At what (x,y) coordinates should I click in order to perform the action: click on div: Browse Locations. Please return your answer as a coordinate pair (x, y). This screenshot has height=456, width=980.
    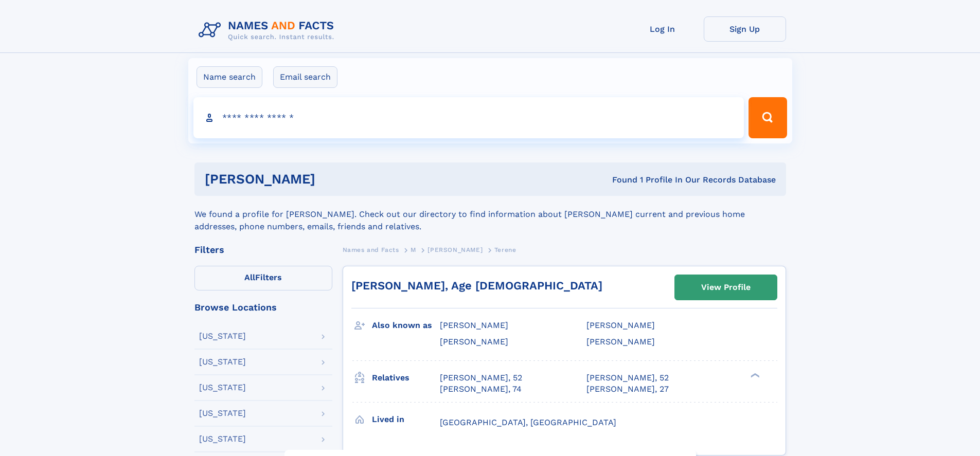
    Looking at the image, I should click on (264, 308).